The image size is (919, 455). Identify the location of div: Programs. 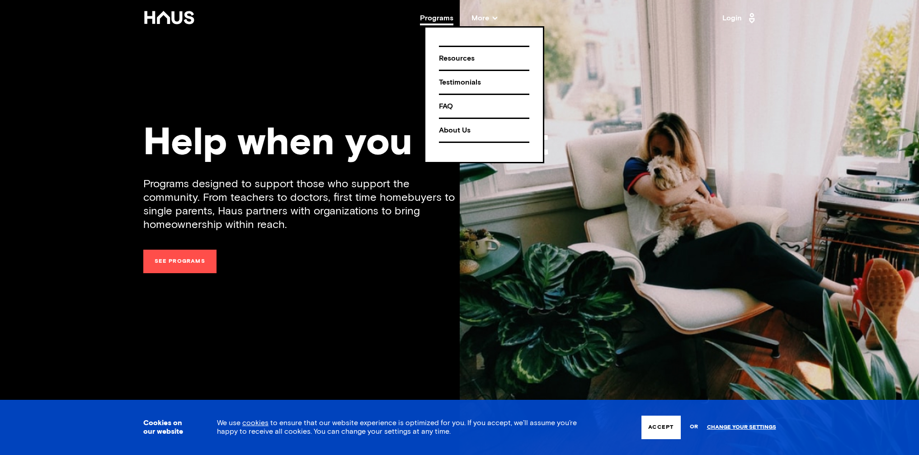
(437, 18).